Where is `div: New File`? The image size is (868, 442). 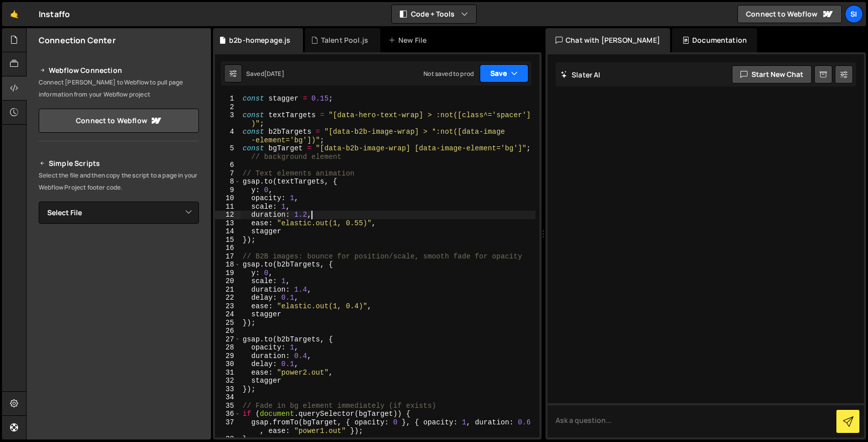 div: New File is located at coordinates (409, 40).